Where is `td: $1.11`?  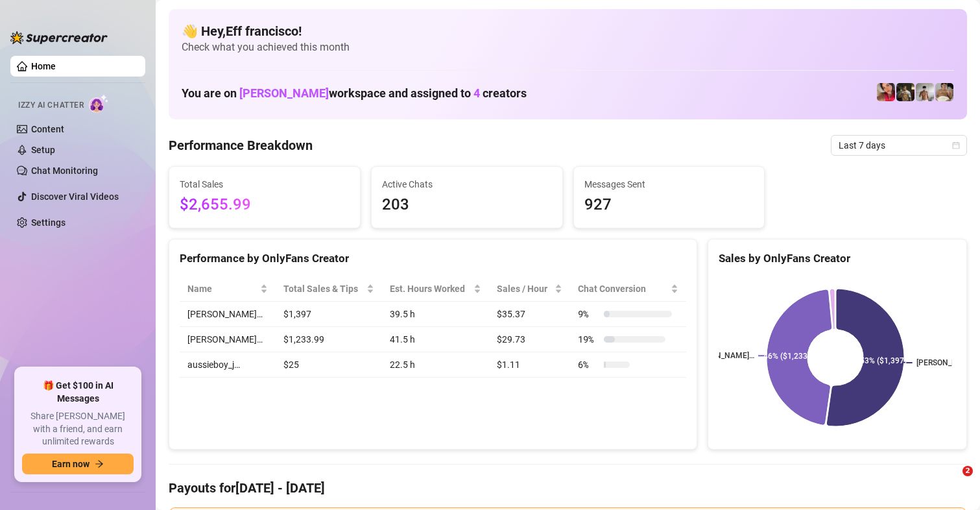
td: $1.11 is located at coordinates (529, 364).